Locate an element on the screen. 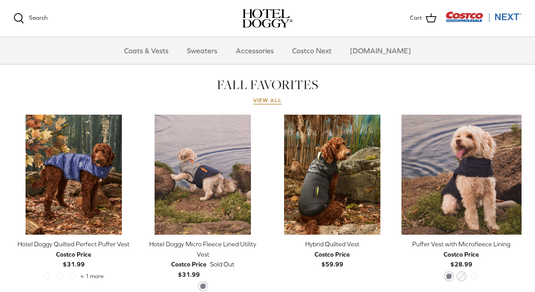 The height and width of the screenshot is (292, 535). b: $59.99 is located at coordinates (332, 258).